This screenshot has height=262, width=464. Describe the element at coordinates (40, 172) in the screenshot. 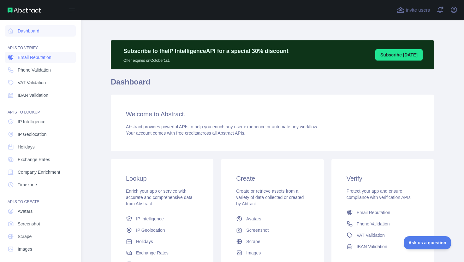

I see `a: Company Enrichment` at that location.